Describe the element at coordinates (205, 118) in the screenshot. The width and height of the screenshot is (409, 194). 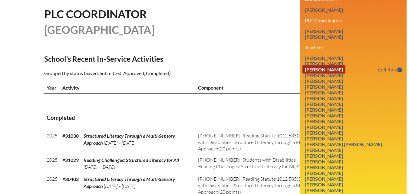
I see `h3: Completed` at that location.